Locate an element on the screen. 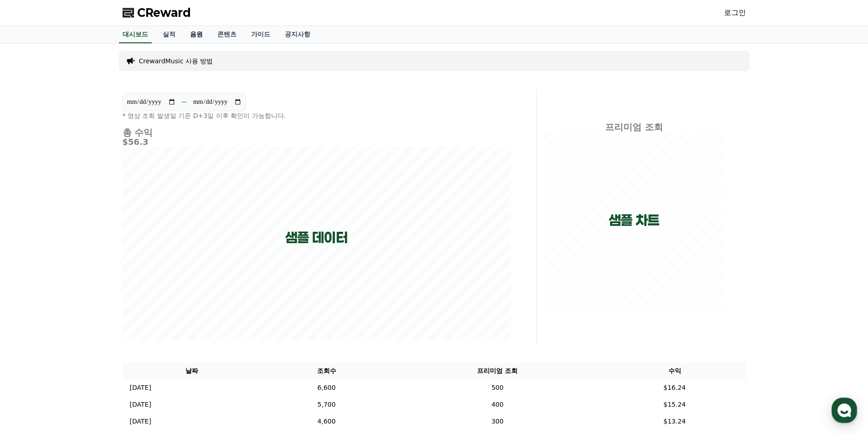 The image size is (868, 434). th: 수익 is located at coordinates (675, 370).